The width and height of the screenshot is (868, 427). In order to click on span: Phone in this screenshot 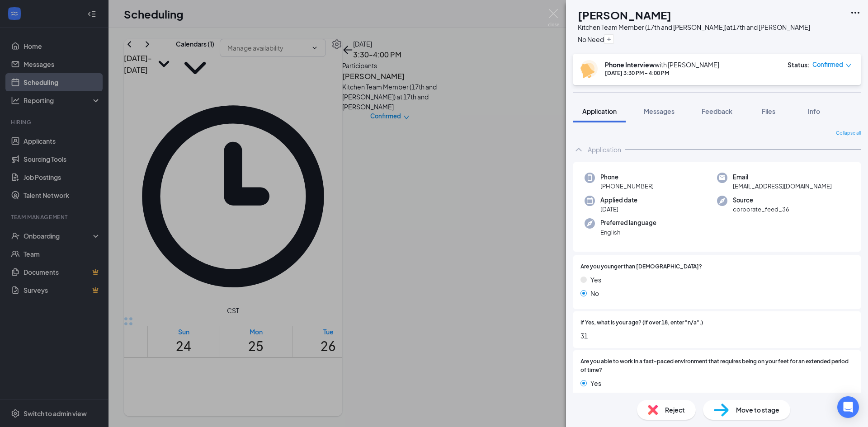, I will do `click(627, 177)`.